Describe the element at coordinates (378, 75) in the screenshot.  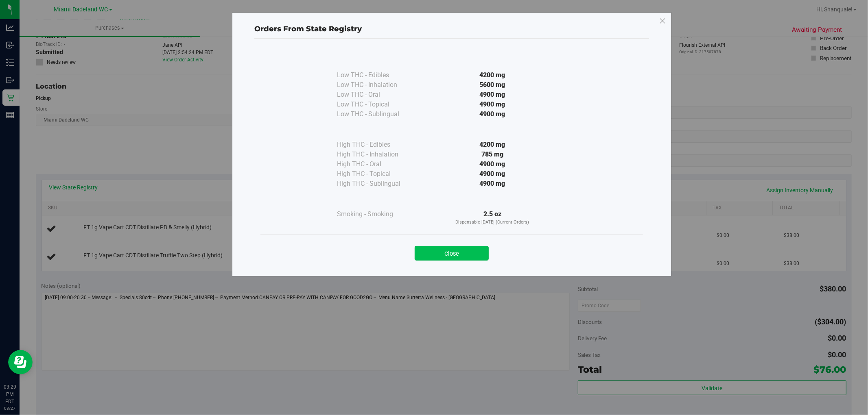
I see `div: Low THC - Edibles` at that location.